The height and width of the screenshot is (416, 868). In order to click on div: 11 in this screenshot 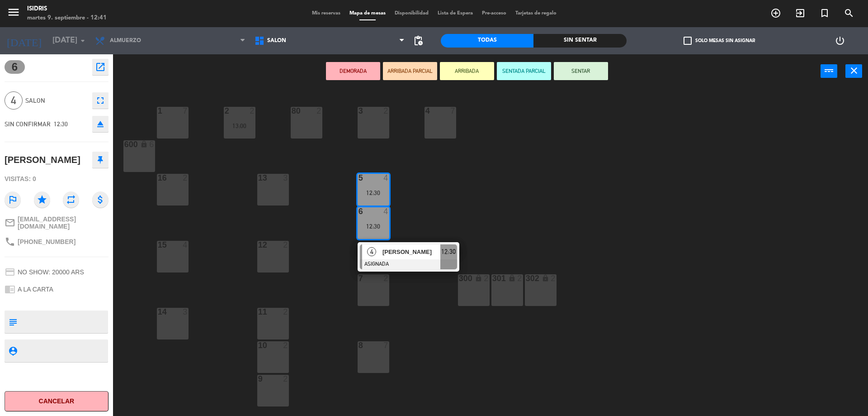, I will do `click(258, 312)`.